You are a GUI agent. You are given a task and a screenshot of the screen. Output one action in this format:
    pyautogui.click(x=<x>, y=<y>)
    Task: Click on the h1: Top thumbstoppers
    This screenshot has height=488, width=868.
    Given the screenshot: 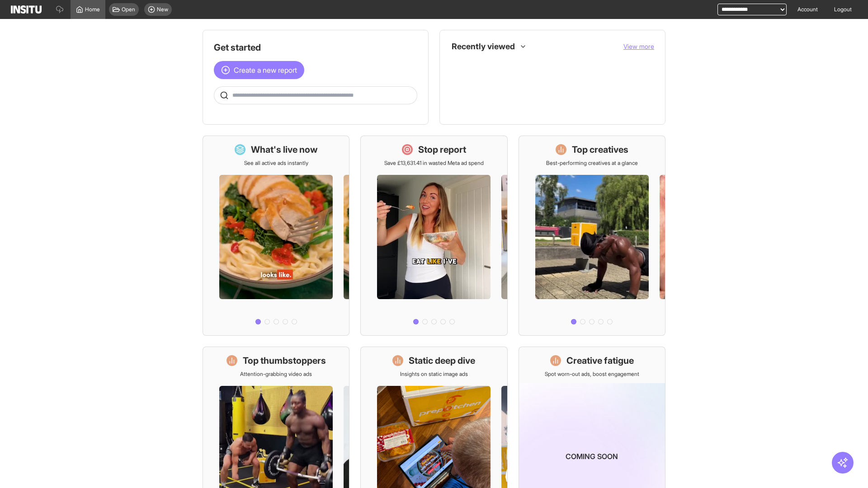 What is the action you would take?
    pyautogui.click(x=284, y=361)
    